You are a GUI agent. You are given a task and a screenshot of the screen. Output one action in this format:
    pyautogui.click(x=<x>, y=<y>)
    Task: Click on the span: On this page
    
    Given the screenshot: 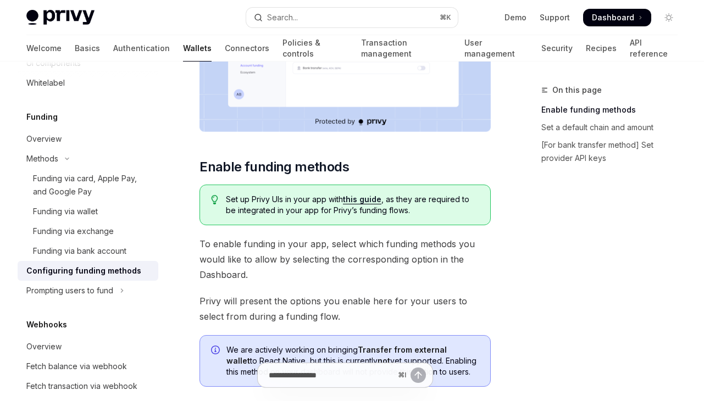 What is the action you would take?
    pyautogui.click(x=577, y=90)
    